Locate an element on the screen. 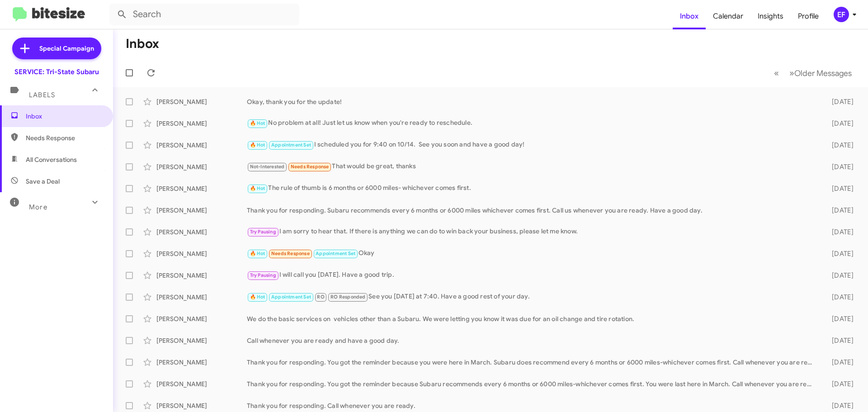 Image resolution: width=868 pixels, height=412 pixels. div: Okay, thank you for the update! is located at coordinates (532, 102).